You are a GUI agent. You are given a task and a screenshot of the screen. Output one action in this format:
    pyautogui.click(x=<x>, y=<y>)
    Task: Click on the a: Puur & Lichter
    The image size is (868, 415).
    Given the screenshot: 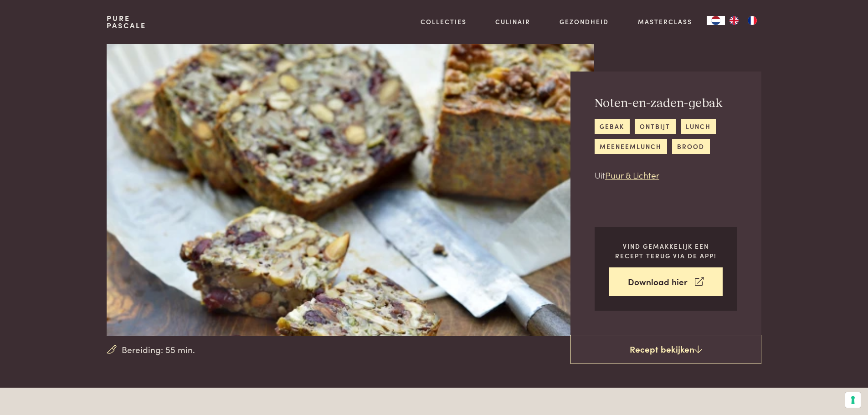 What is the action you would take?
    pyautogui.click(x=632, y=175)
    